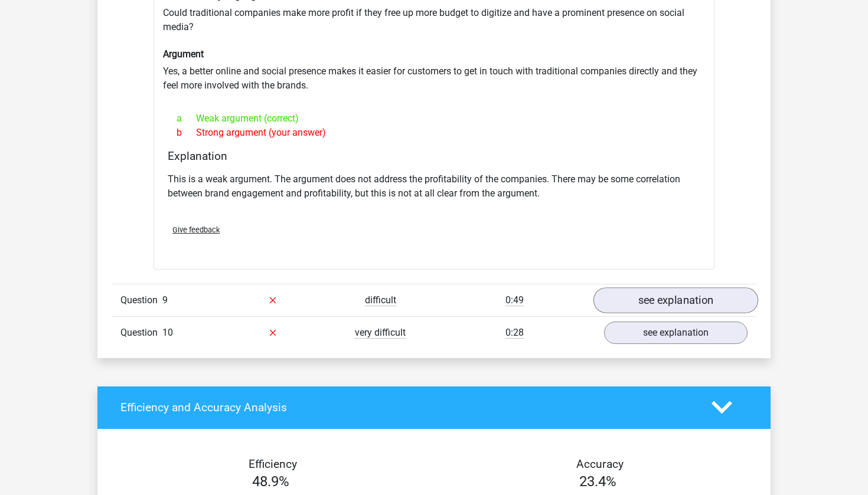  I want to click on p: This is a weak argument. The argument does not address the profitability of the companies. There ..., so click(434, 186).